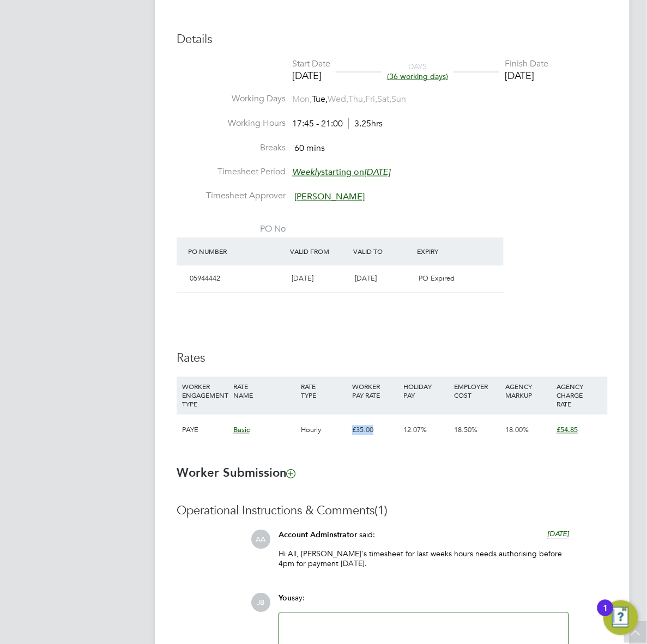 This screenshot has height=644, width=647. Describe the element at coordinates (231, 196) in the screenshot. I see `label: Timesheet Approver` at that location.